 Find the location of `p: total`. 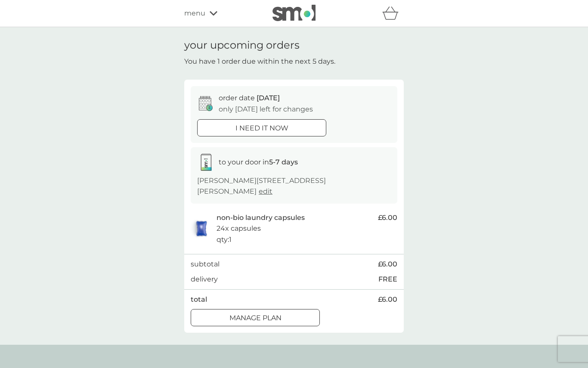

p: total is located at coordinates (199, 300).